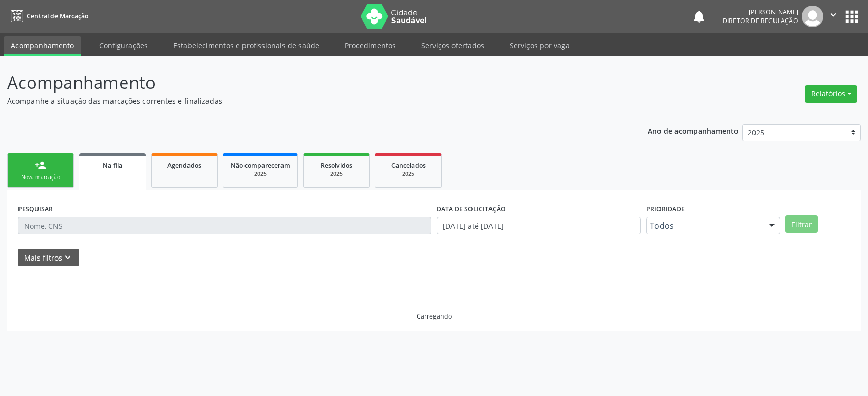  What do you see at coordinates (35, 209) in the screenshot?
I see `label: PESQUISAR` at bounding box center [35, 209].